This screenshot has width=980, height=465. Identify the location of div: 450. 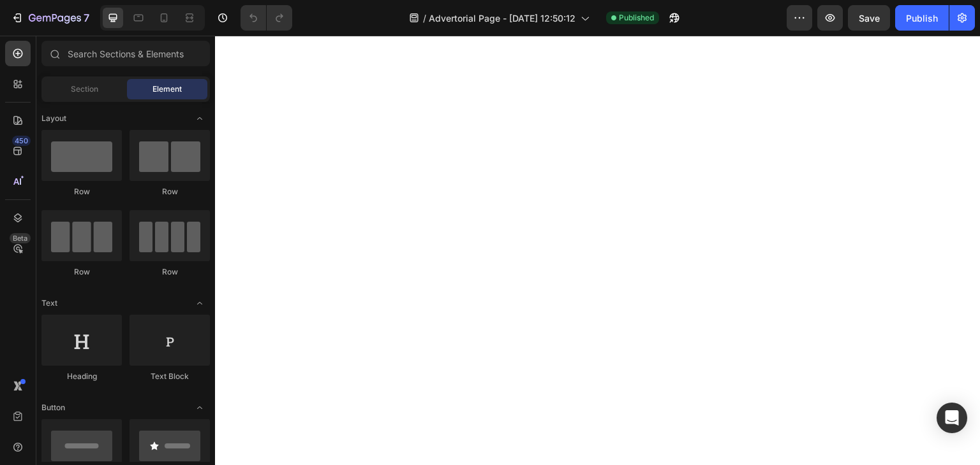
(21, 141).